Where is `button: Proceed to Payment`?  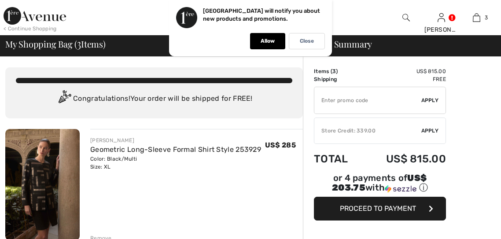
button: Proceed to Payment is located at coordinates (380, 209).